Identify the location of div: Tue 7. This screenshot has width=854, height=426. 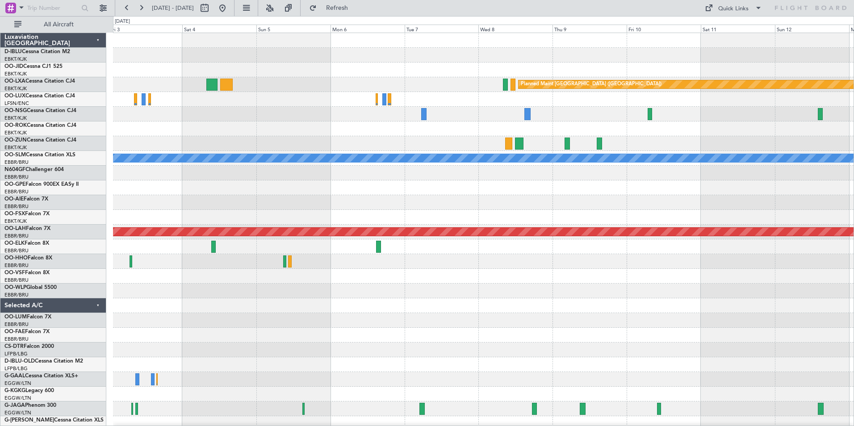
(442, 29).